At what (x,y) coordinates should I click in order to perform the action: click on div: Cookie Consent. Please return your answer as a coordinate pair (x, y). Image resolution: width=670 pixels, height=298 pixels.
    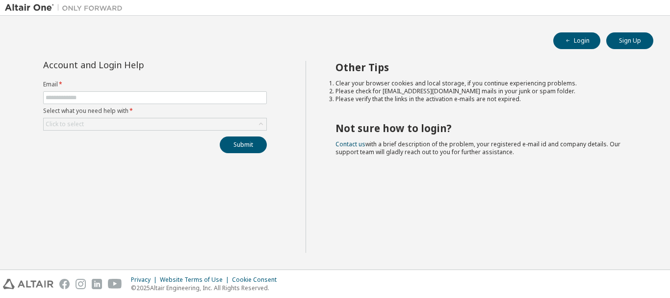
    Looking at the image, I should click on (257, 280).